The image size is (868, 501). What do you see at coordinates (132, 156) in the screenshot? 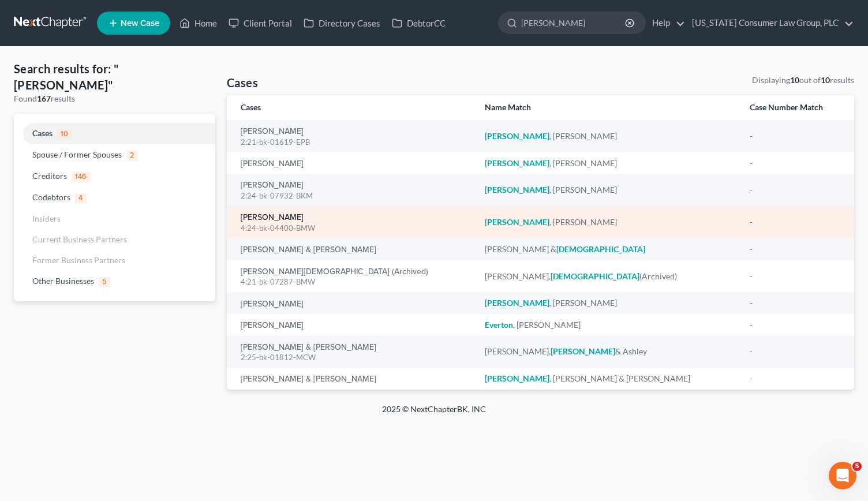
I see `span: 2` at bounding box center [132, 156].